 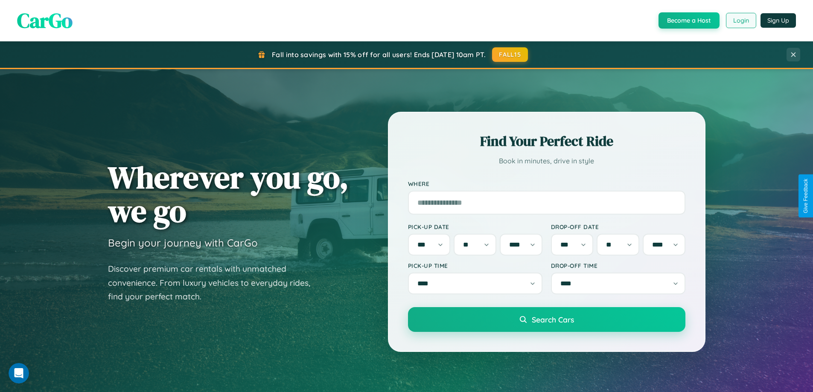 What do you see at coordinates (547, 183) in the screenshot?
I see `label: Where` at bounding box center [547, 183].